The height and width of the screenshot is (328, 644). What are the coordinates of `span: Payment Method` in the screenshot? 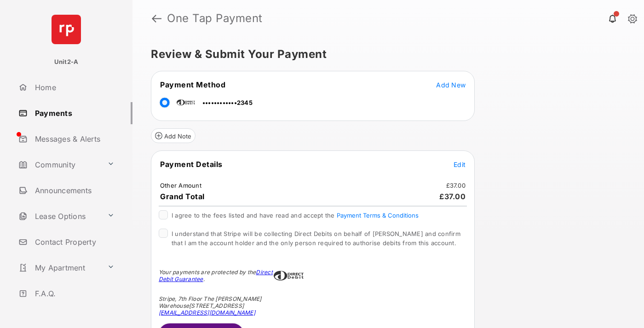 It's located at (193, 85).